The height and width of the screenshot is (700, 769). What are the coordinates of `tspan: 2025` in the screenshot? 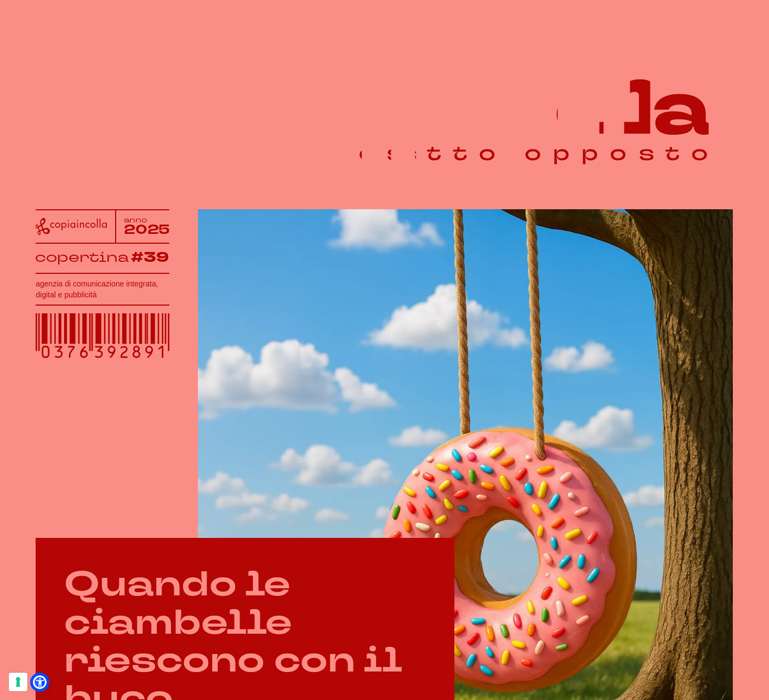 It's located at (147, 230).